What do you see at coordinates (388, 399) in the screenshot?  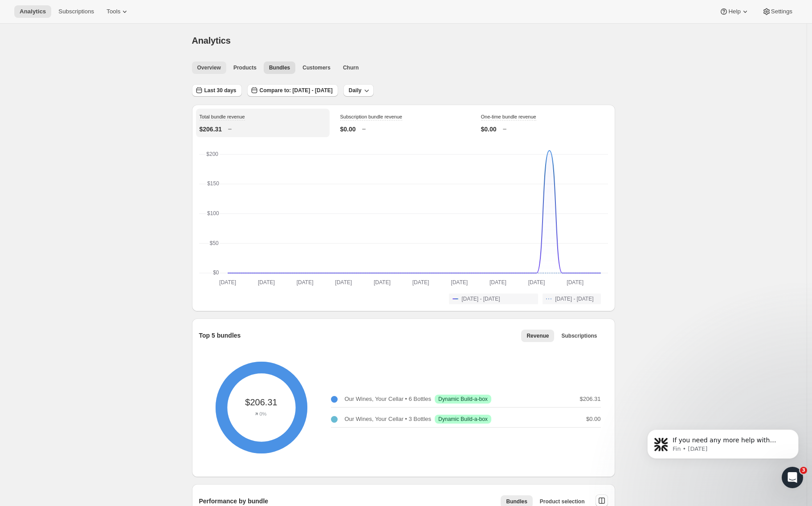 I see `p: Our Wines, Your Cellar • 6 Bottles` at bounding box center [388, 399].